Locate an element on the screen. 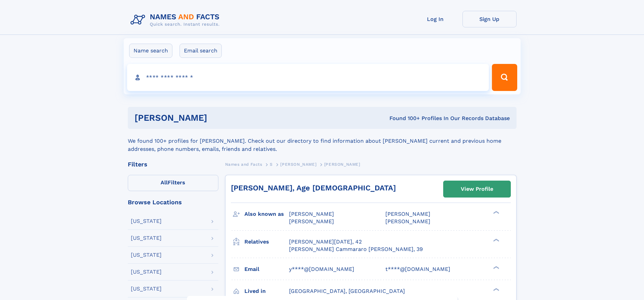 The width and height of the screenshot is (644, 300). h3: Relatives is located at coordinates (266, 242).